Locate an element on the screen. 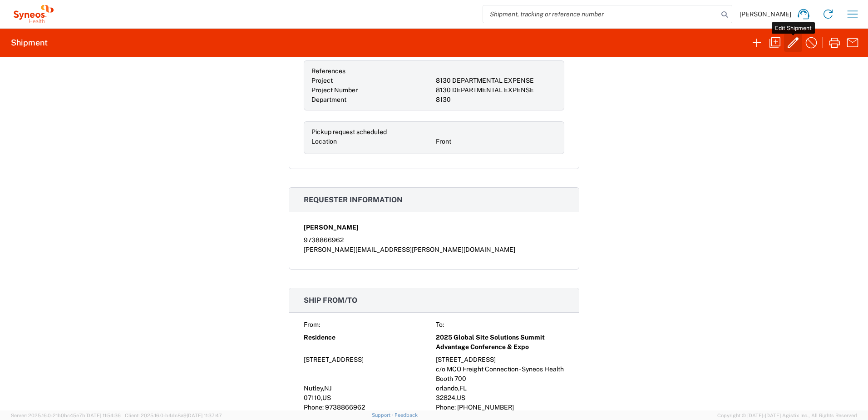  span: Residence is located at coordinates (320, 337).